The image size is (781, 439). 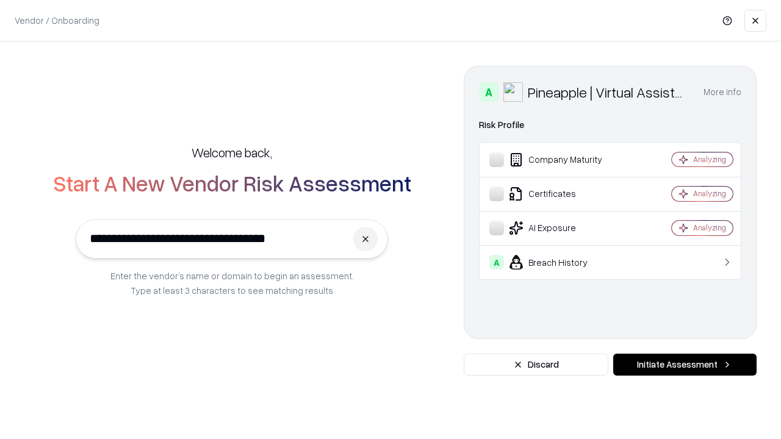 What do you see at coordinates (562, 160) in the screenshot?
I see `div: Company Maturity` at bounding box center [562, 160].